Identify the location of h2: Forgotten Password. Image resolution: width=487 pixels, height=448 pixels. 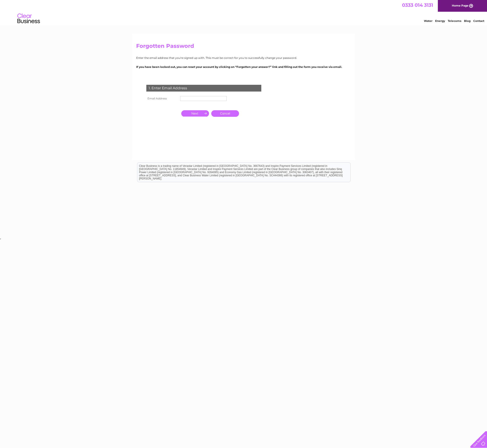
(244, 47).